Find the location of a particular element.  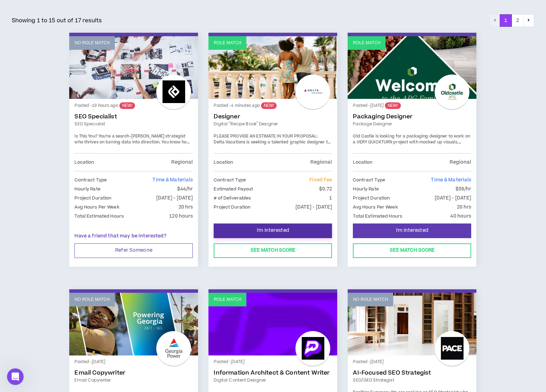

p: 120 hours is located at coordinates (181, 216).